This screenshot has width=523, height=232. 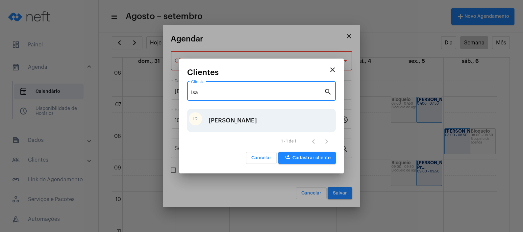 What do you see at coordinates (327, 141) in the screenshot?
I see `button: Próxima página` at bounding box center [327, 141].